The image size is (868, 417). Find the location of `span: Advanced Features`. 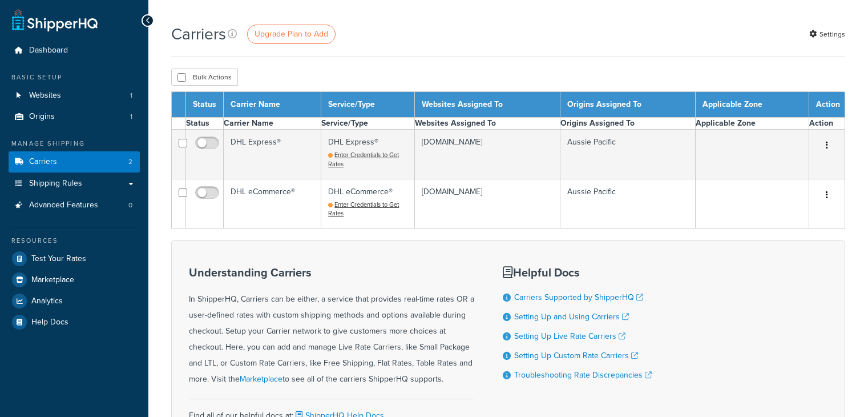

span: Advanced Features is located at coordinates (63, 205).